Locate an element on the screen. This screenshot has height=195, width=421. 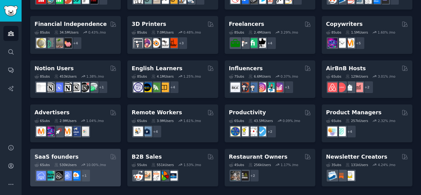
img: influencermarketing is located at coordinates (269, 87).